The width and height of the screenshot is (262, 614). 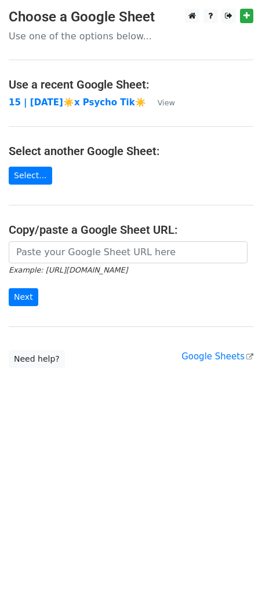 What do you see at coordinates (23, 297) in the screenshot?
I see `input: Next` at bounding box center [23, 297].